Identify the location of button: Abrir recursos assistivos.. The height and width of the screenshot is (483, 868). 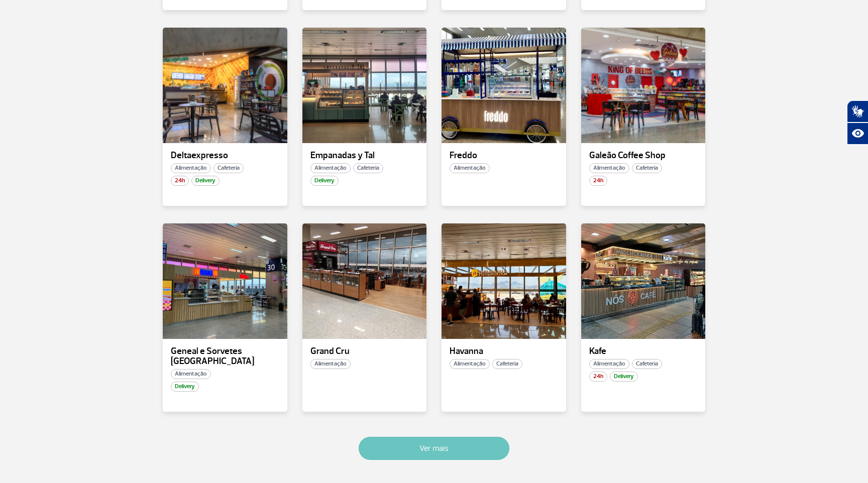
(858, 133).